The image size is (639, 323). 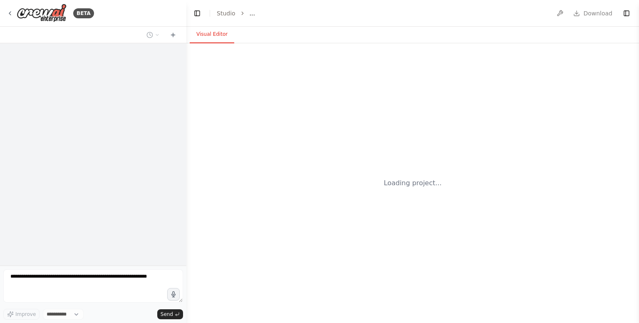 What do you see at coordinates (413, 183) in the screenshot?
I see `div: Loading project...` at bounding box center [413, 183].